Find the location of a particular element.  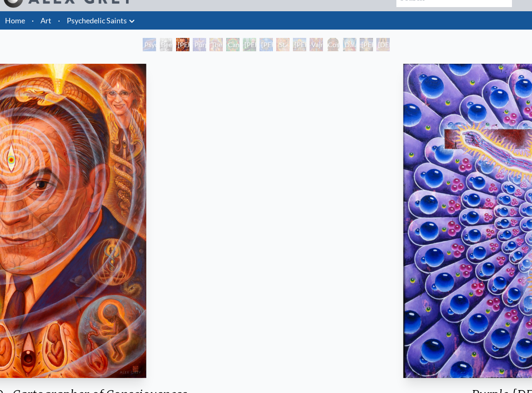

div: Psychedelic Healing is located at coordinates (150, 44).